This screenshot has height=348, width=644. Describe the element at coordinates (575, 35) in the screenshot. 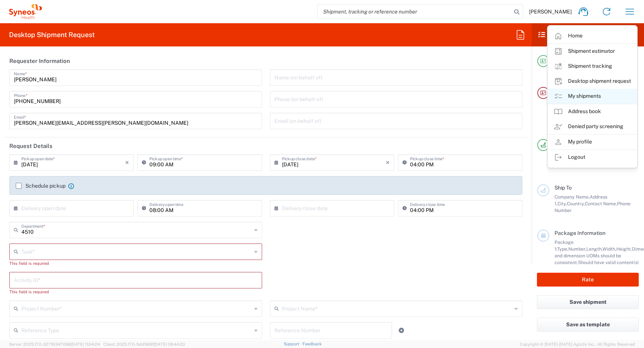

I see `h2: Shipment Checklist` at that location.